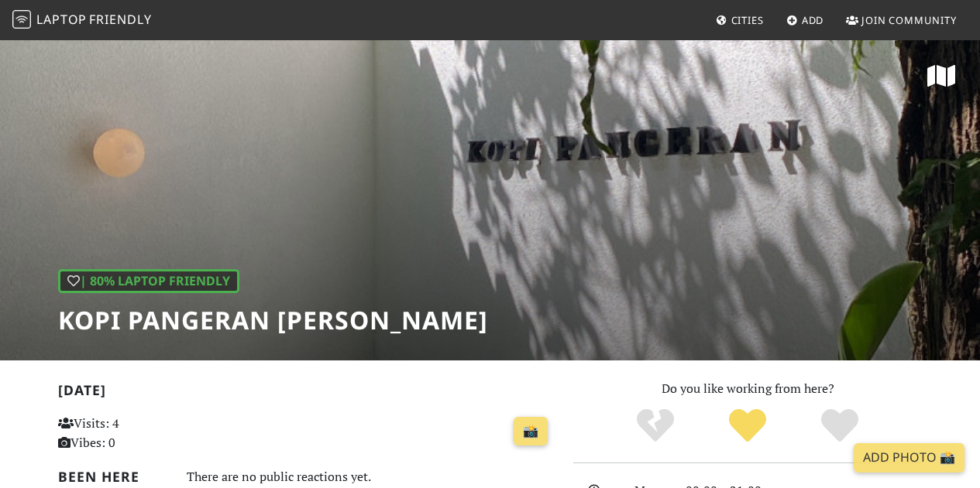 This screenshot has height=488, width=980. What do you see at coordinates (61, 19) in the screenshot?
I see `span: Laptop` at bounding box center [61, 19].